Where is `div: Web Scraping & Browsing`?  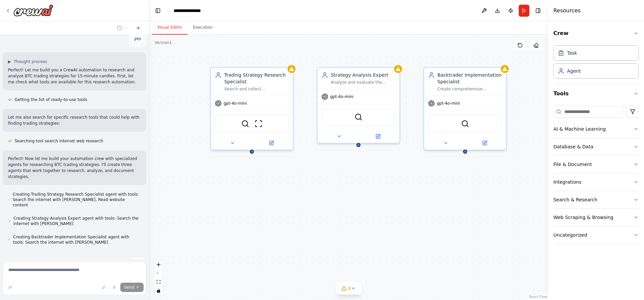 div: Web Scraping & Browsing is located at coordinates (584, 217).